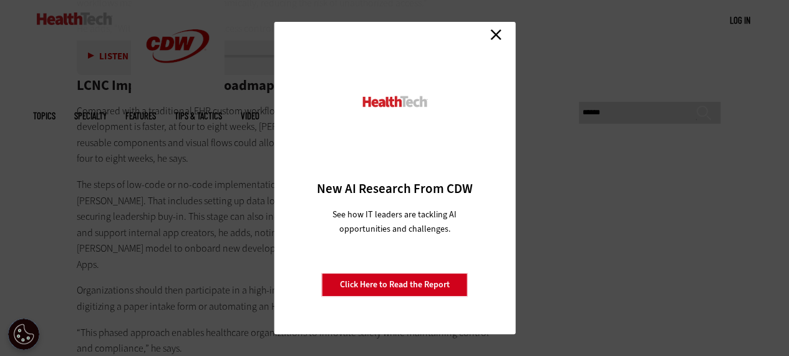  Describe the element at coordinates (394, 188) in the screenshot. I see `h3: New AI Research From CDW` at that location.